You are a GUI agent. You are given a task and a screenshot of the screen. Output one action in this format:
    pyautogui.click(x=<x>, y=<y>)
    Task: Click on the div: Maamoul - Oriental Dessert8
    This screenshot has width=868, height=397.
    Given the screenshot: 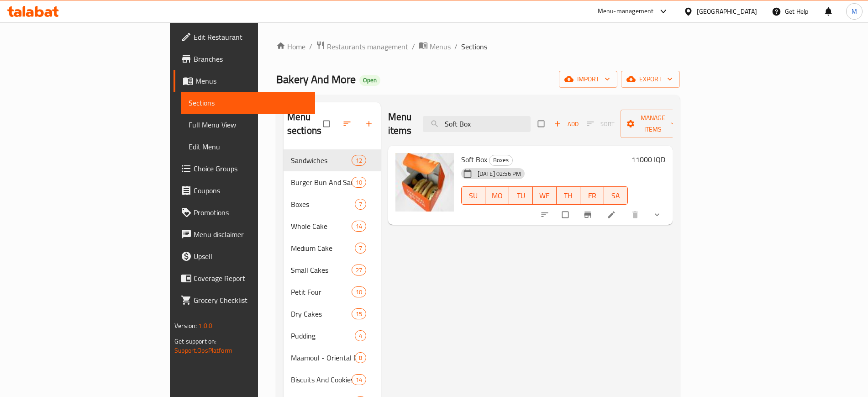 What is the action you would take?
    pyautogui.click(x=332, y=358)
    